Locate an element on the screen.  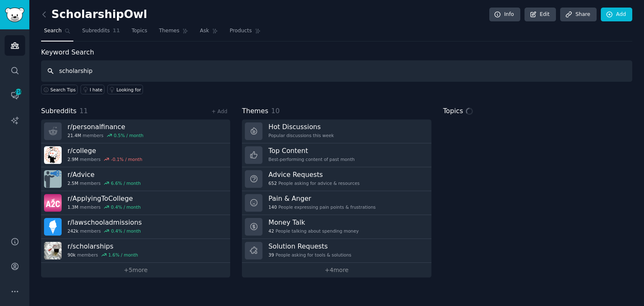
img: Advice is located at coordinates (53, 179).